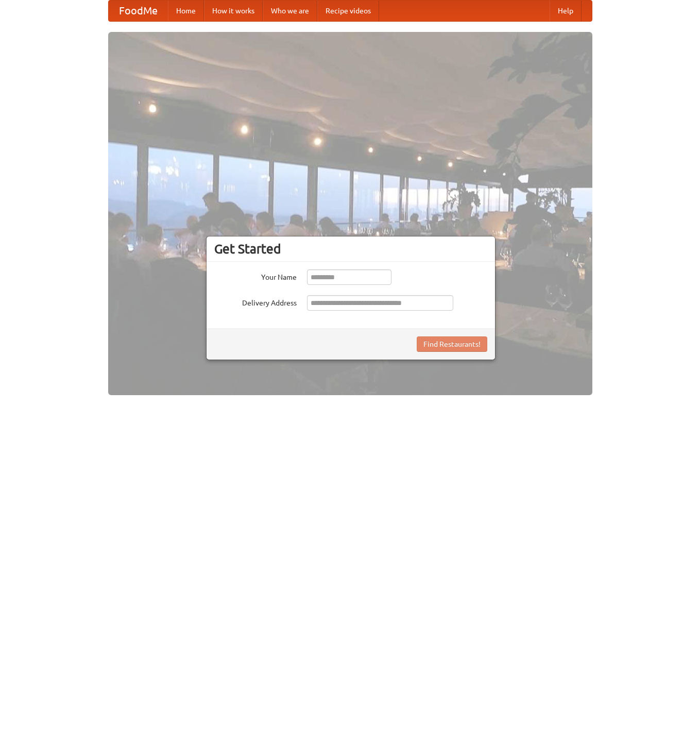  Describe the element at coordinates (351, 249) in the screenshot. I see `h3: Get Started` at that location.